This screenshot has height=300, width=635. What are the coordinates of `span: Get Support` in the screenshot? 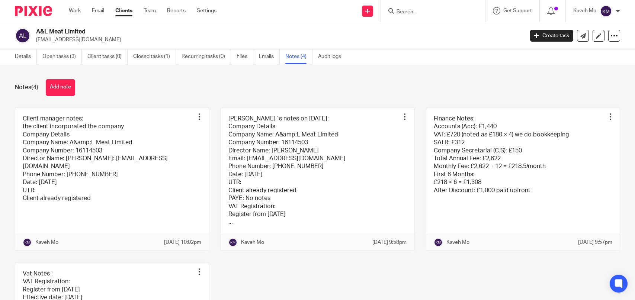 It's located at (517, 11).